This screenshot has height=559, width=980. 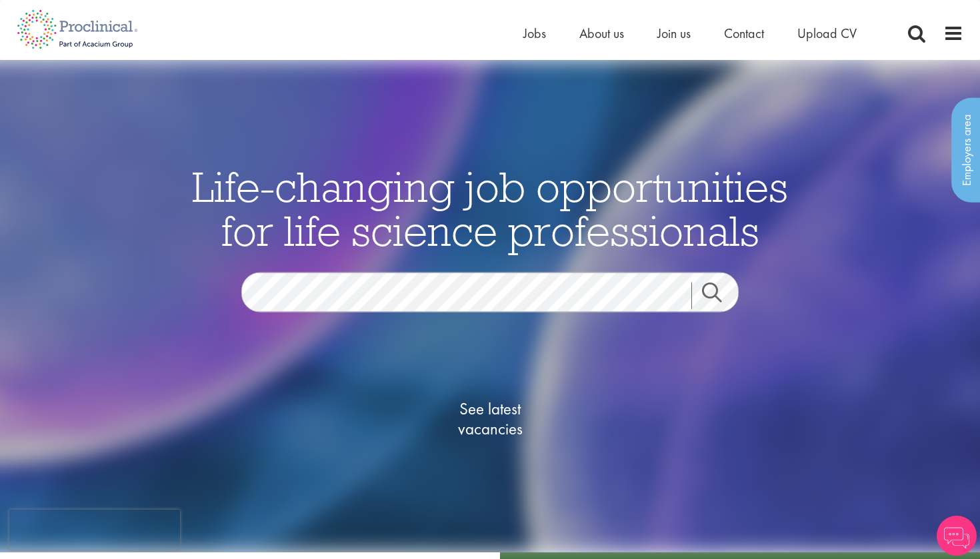 I want to click on a: Jobs, so click(x=535, y=33).